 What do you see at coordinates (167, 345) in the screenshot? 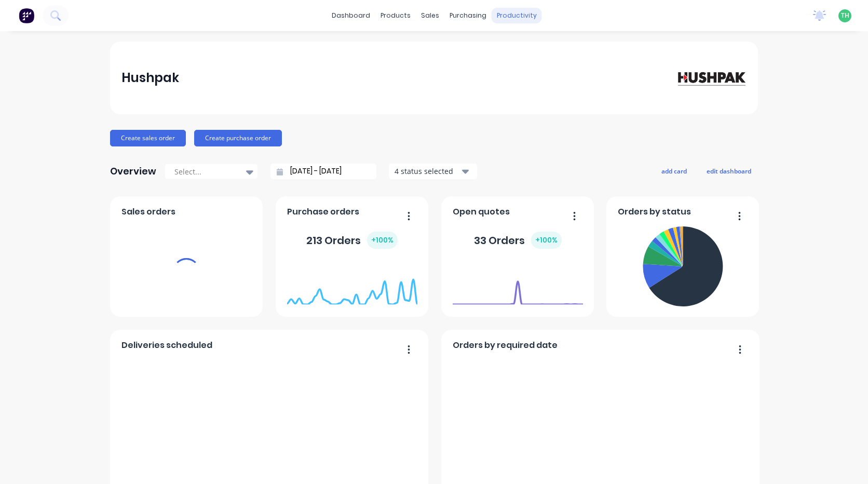
I see `span: Deliveries scheduled` at bounding box center [167, 345].